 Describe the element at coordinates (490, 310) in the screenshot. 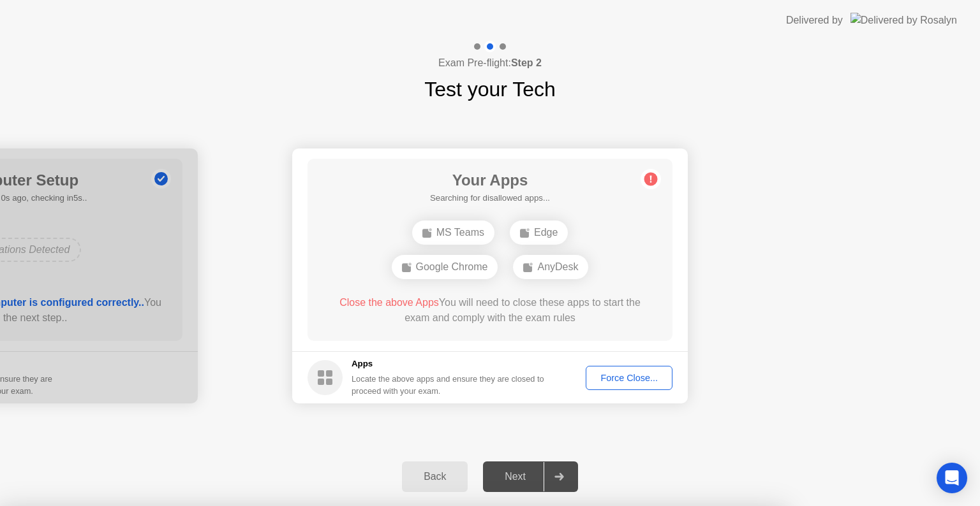

I see `div: You will need to close these apps to start the exam and comply with the exam rules` at that location.